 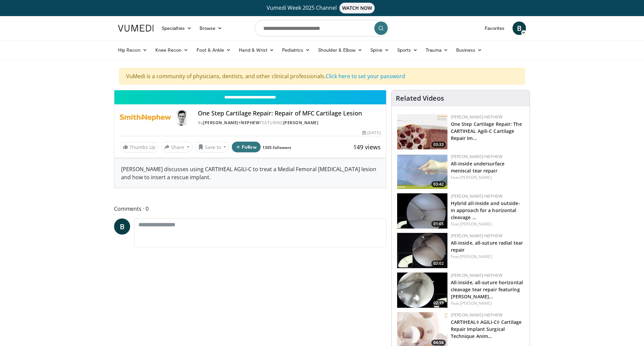 I want to click on span: 03:33, so click(x=438, y=145).